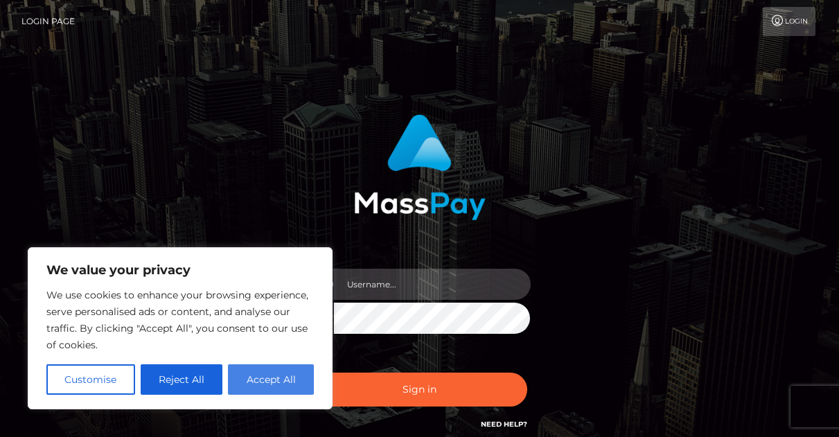  What do you see at coordinates (181, 379) in the screenshot?
I see `button: Reject All` at bounding box center [181, 379].